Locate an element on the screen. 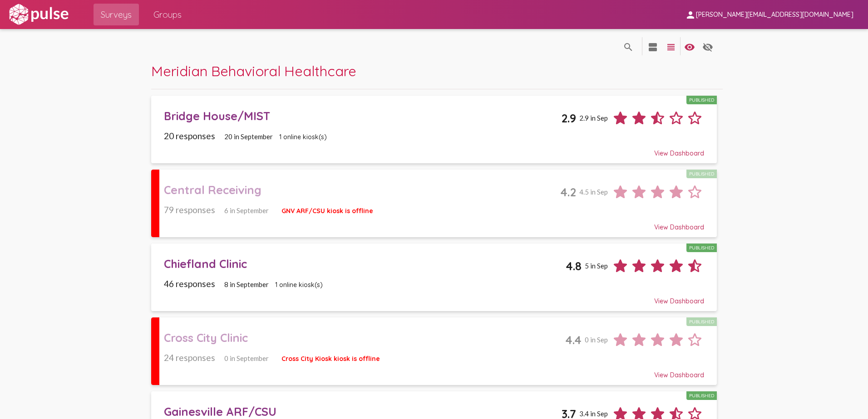 The image size is (868, 419). span: 0 in September is located at coordinates (247, 358).